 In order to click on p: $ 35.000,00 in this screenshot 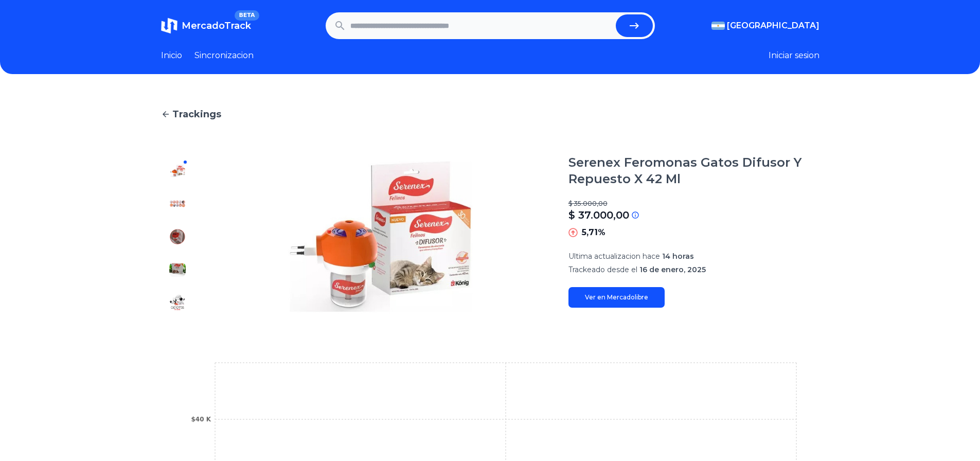, I will do `click(694, 203)`.